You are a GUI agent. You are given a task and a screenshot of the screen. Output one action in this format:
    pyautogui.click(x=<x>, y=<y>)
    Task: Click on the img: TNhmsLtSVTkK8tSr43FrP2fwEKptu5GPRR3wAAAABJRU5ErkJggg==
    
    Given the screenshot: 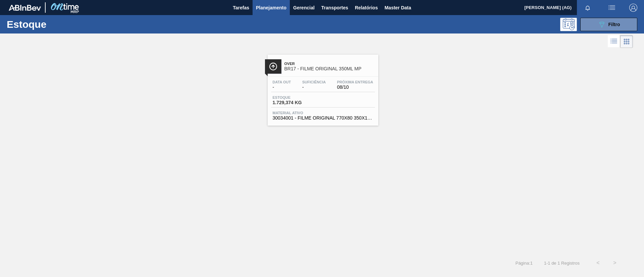 What is the action you would take?
    pyautogui.click(x=25, y=8)
    